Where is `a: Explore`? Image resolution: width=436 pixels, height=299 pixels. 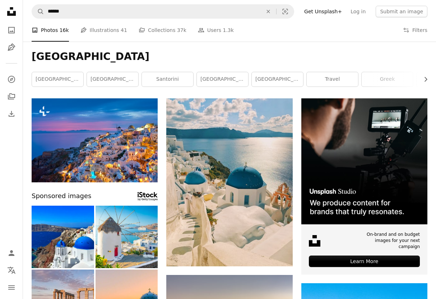 a: Explore is located at coordinates (11, 79).